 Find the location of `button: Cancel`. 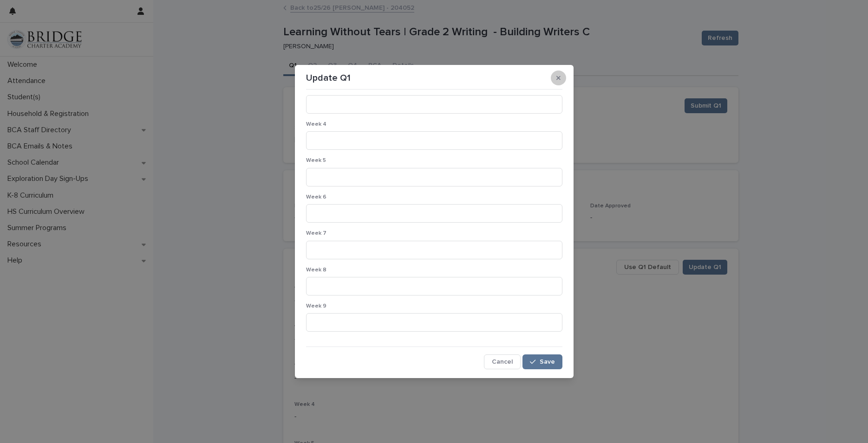

button: Cancel is located at coordinates (502, 362).